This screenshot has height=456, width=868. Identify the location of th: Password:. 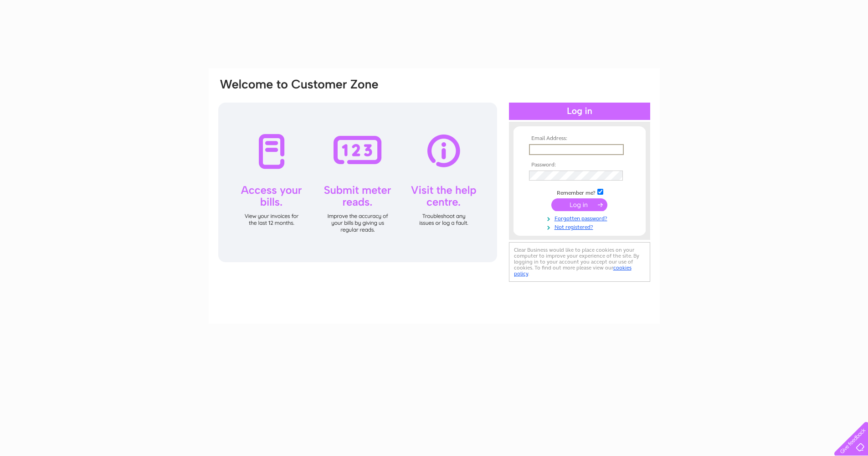
(579, 165).